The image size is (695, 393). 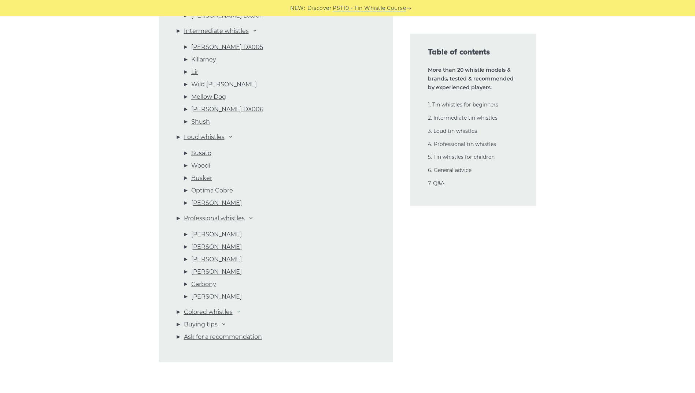 I want to click on a: Loud whistles, so click(x=204, y=137).